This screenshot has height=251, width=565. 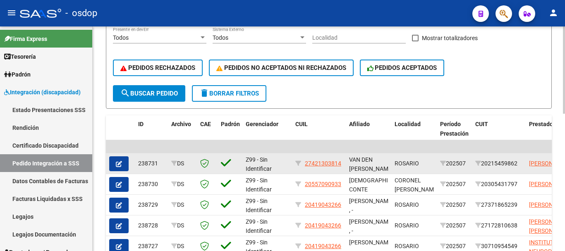 What do you see at coordinates (149, 94) in the screenshot?
I see `button: Buscar Pedido` at bounding box center [149, 94].